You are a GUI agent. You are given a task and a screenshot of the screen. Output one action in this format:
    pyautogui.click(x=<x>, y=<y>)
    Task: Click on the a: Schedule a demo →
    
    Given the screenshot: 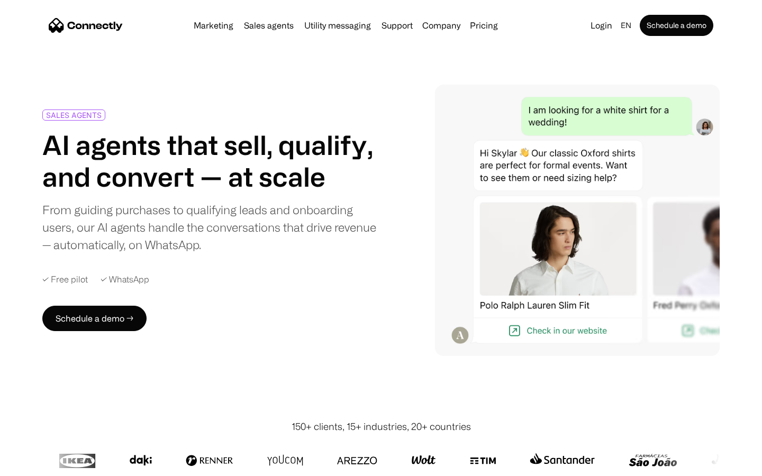 What is the action you would take?
    pyautogui.click(x=94, y=318)
    